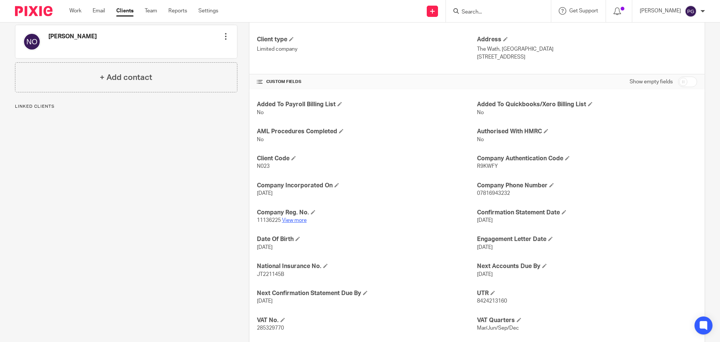 This screenshot has height=342, width=720. What do you see at coordinates (587, 212) in the screenshot?
I see `h4: Confirmation Statement Date` at bounding box center [587, 212].